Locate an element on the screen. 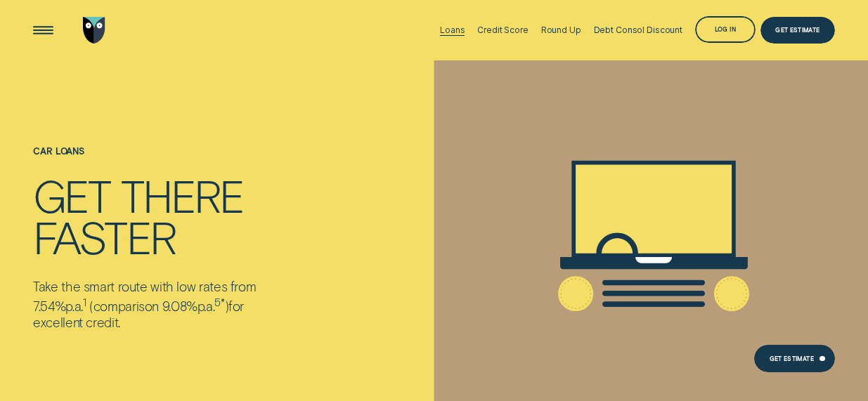 The width and height of the screenshot is (868, 401). div: Credit Score is located at coordinates (503, 30).